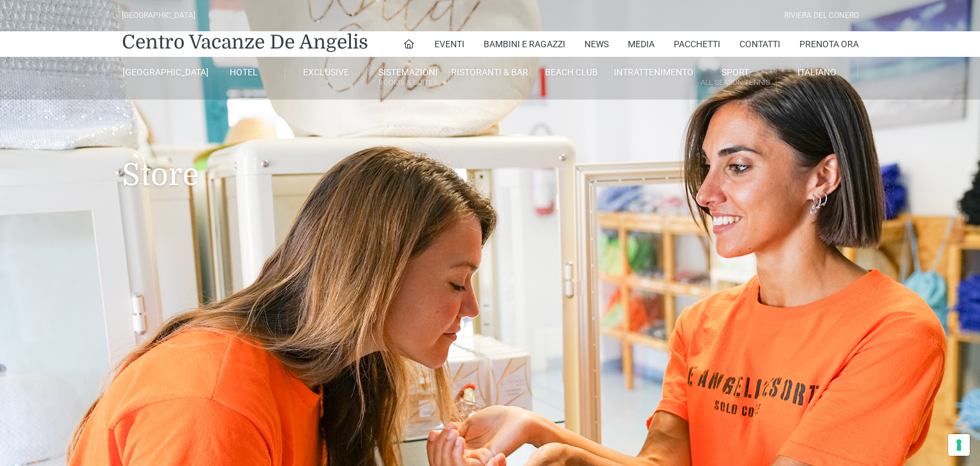 This screenshot has height=466, width=980. What do you see at coordinates (821, 16) in the screenshot?
I see `div: Riviera Del Conero` at bounding box center [821, 16].